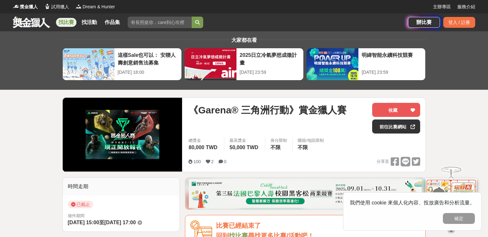 The image size is (488, 237). Describe the element at coordinates (383, 162) in the screenshot. I see `span: 分享至` at that location.